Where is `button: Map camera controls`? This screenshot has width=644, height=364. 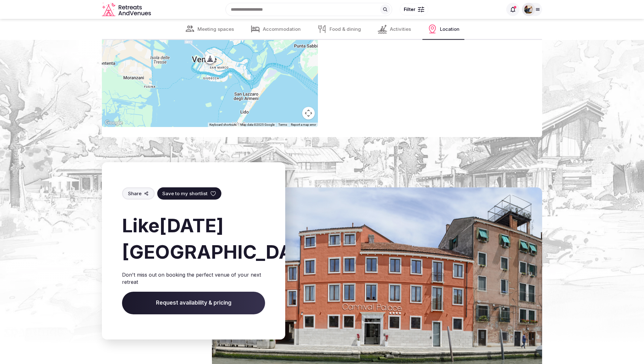
button: Map camera controls is located at coordinates (309, 113).